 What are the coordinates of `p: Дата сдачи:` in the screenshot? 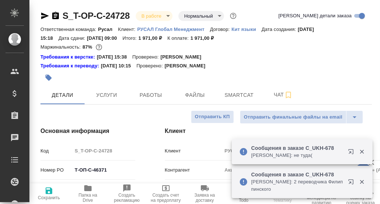 It's located at (73, 38).